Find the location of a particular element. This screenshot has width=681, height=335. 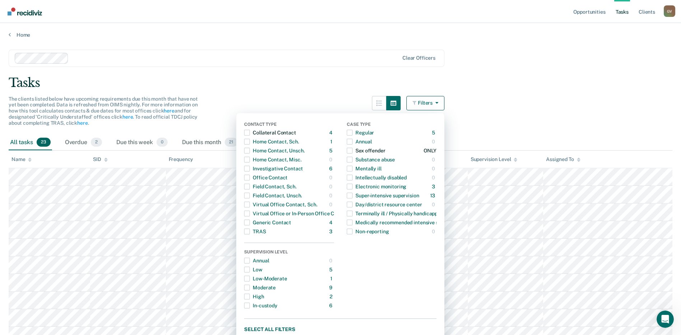

div: Sex offender is located at coordinates (366, 151).